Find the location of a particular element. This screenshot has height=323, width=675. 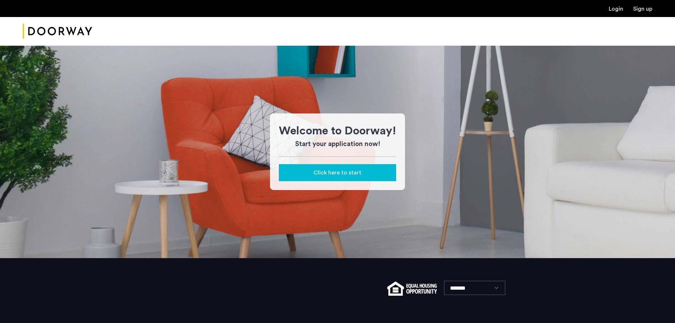

span: Click here to start is located at coordinates (337, 173).